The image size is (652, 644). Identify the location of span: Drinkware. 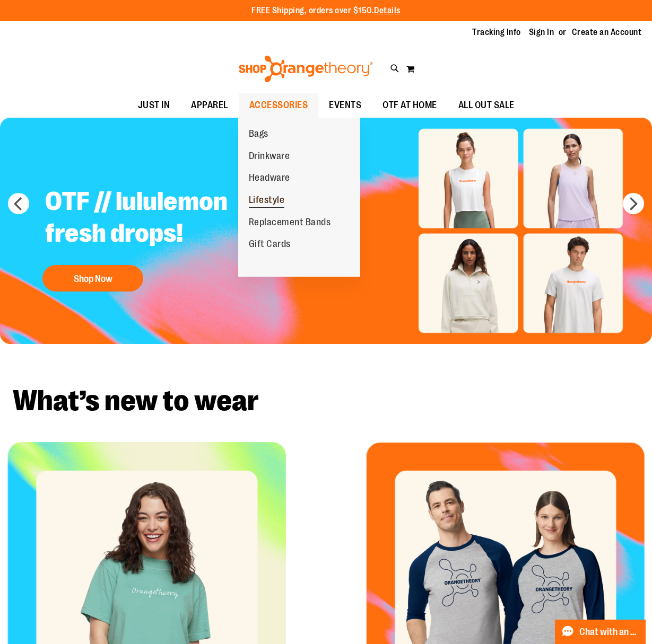
(269, 157).